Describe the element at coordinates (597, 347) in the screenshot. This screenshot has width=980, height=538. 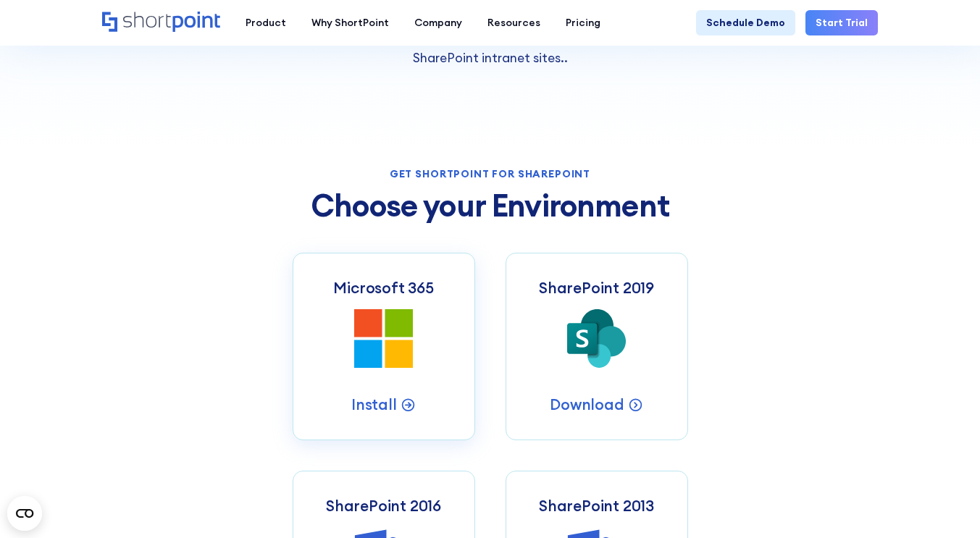
I see `a: SharePoint 2019Download` at that location.